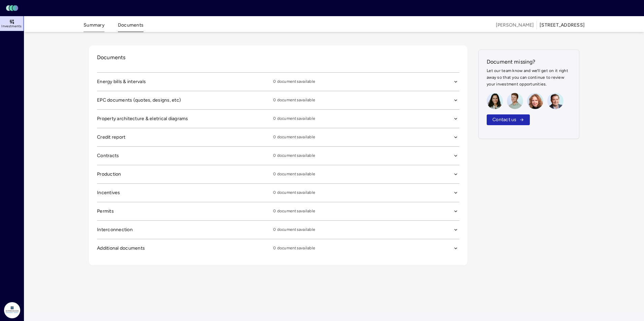 This screenshot has height=321, width=644. I want to click on button: Property architecture & eletrical diagrams0 documentsavailable, so click(278, 119).